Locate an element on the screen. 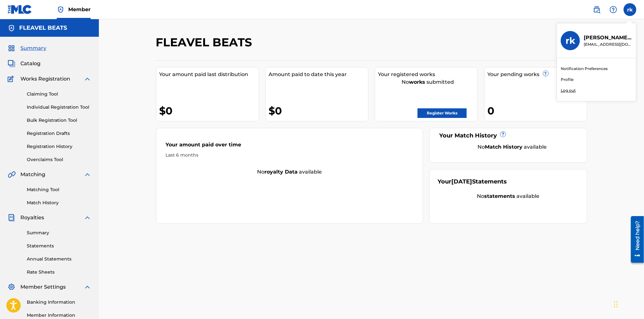  img: Works Registration is located at coordinates (12, 79).